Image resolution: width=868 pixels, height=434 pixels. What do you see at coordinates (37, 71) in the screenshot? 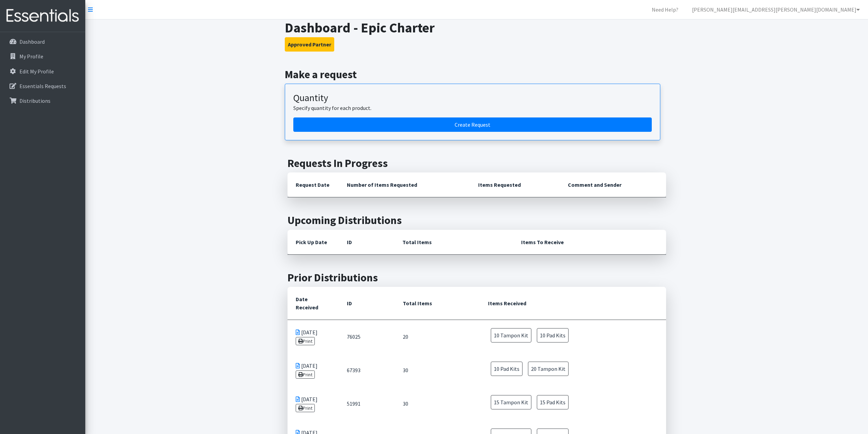
I see `p: Edit My Profile` at bounding box center [37, 71].